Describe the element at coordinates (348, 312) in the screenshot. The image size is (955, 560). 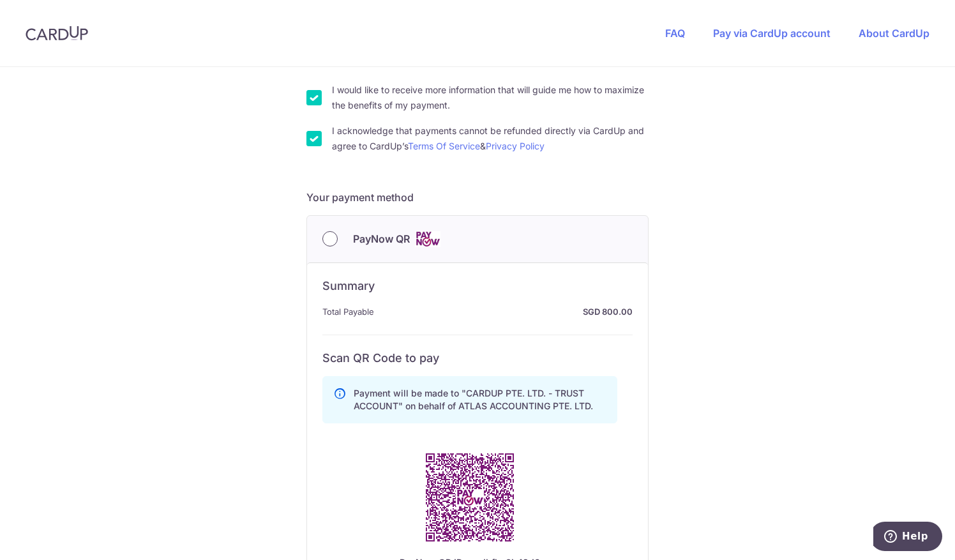
I see `span: Total Payable` at that location.